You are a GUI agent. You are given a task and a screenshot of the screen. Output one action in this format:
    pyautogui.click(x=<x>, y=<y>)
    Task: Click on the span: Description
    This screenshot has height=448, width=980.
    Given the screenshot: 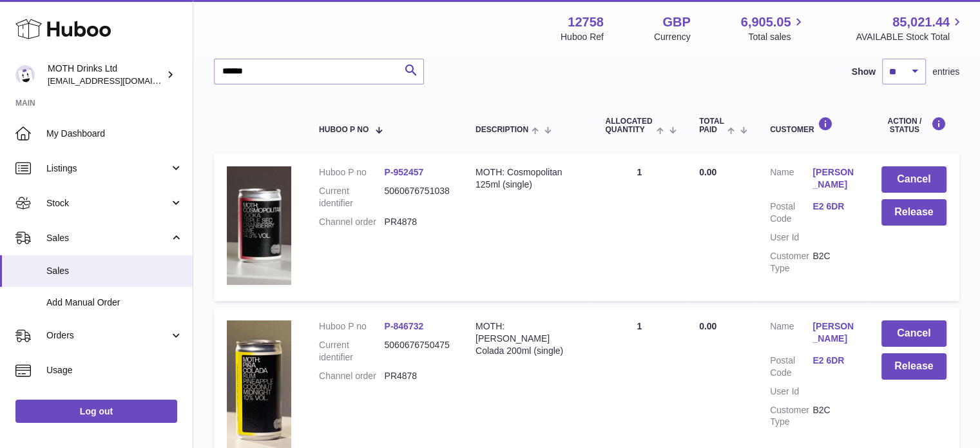 What is the action you would take?
    pyautogui.click(x=501, y=129)
    